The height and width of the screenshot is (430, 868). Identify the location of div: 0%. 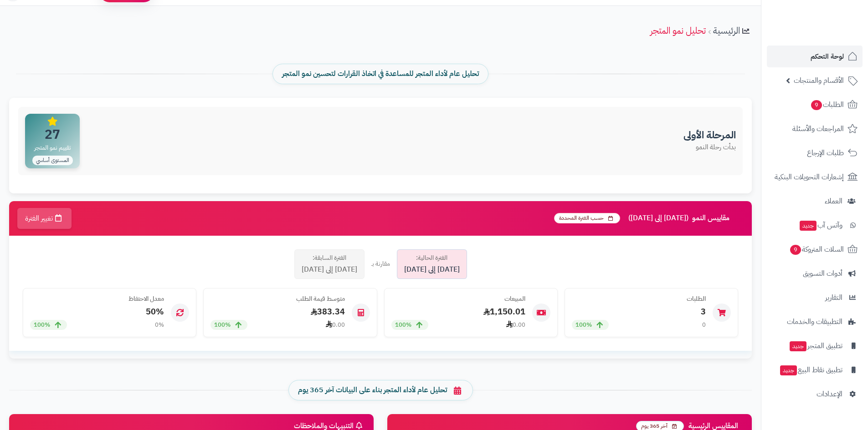
(160, 325).